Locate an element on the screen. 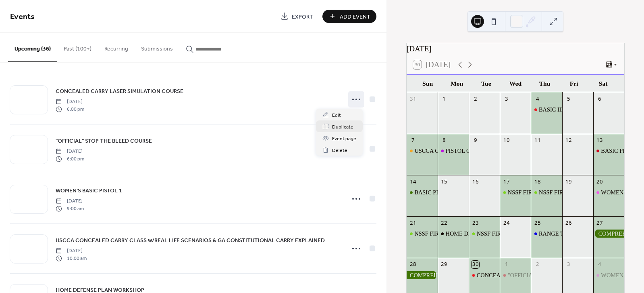 Image resolution: width=644 pixels, height=293 pixels. button: Upcoming (36) is located at coordinates (33, 47).